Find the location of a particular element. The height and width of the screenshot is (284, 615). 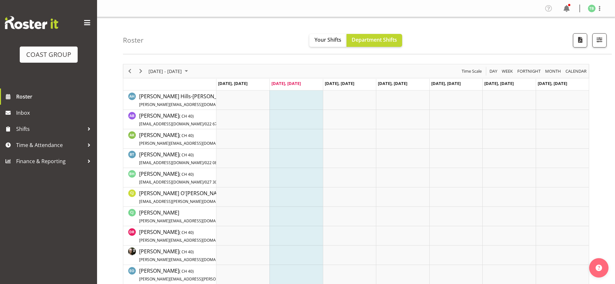

div: COAST GROUP is located at coordinates (48, 55).